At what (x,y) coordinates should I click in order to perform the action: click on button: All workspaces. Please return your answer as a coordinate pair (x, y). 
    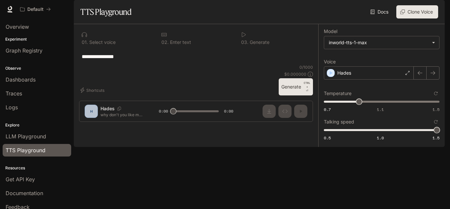
    Looking at the image, I should click on (35, 9).